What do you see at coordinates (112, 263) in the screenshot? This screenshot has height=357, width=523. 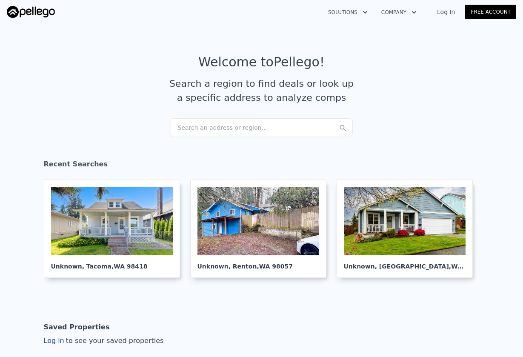 I see `div: Unknown , Tacoma` at bounding box center [112, 263].